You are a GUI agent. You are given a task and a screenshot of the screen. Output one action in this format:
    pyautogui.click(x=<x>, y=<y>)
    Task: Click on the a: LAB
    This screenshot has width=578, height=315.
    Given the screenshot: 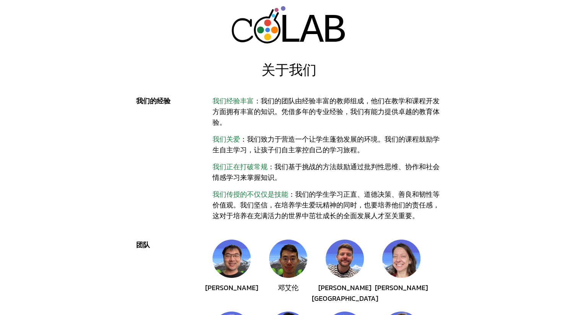 What is the action you would take?
    pyautogui.click(x=289, y=25)
    